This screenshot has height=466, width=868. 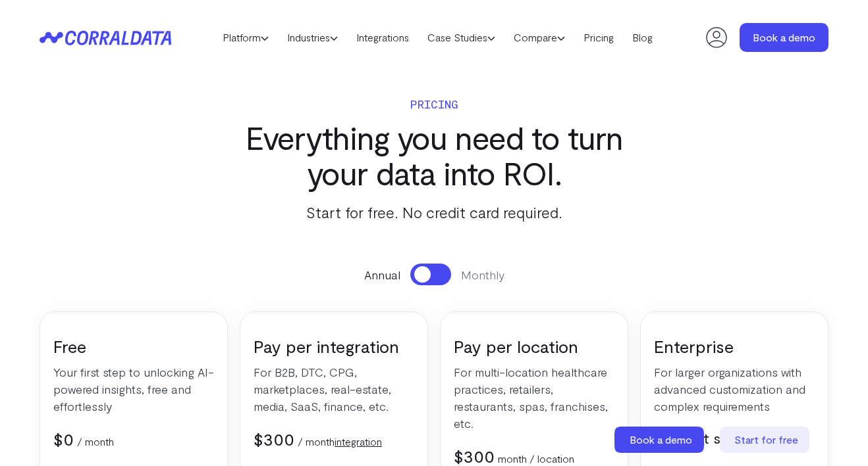 What do you see at coordinates (312, 37) in the screenshot?
I see `a: Industries` at bounding box center [312, 37].